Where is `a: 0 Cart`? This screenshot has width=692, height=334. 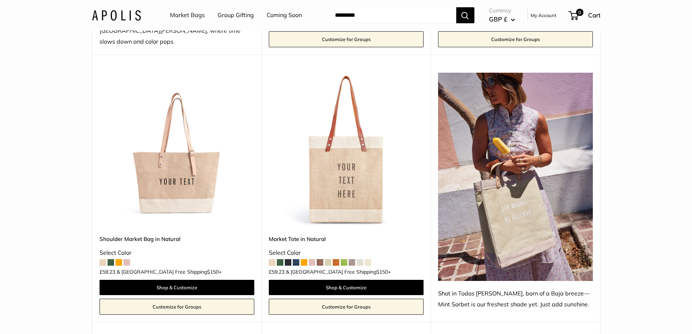
a: 0 Cart is located at coordinates (585, 15).